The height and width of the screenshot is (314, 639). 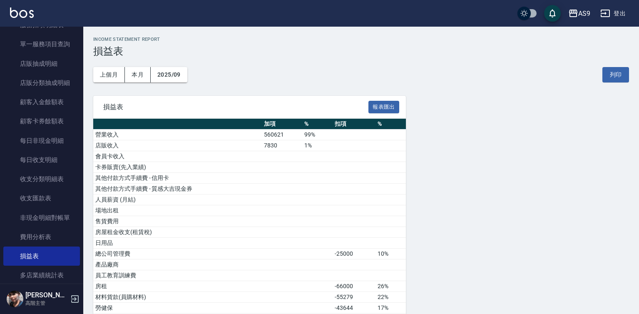 I want to click on th: 扣項, so click(x=354, y=124).